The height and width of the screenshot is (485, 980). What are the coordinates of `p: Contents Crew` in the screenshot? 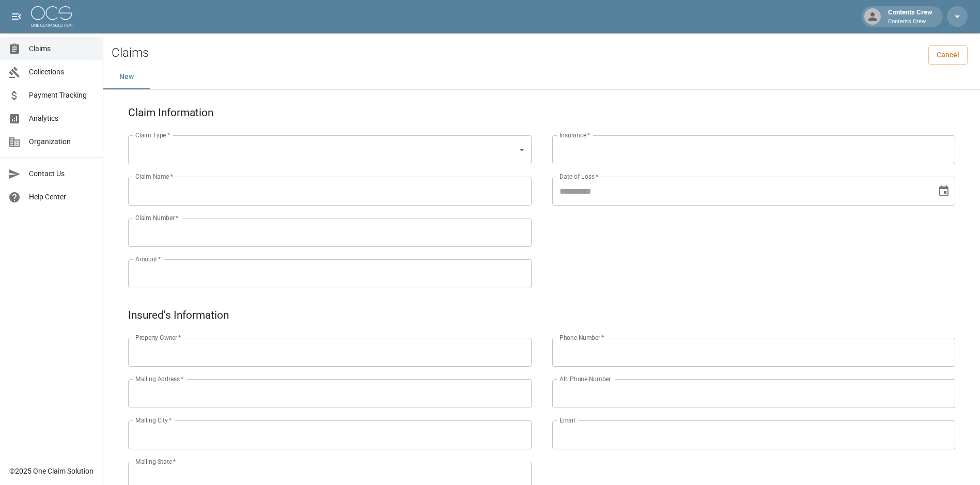 It's located at (910, 21).